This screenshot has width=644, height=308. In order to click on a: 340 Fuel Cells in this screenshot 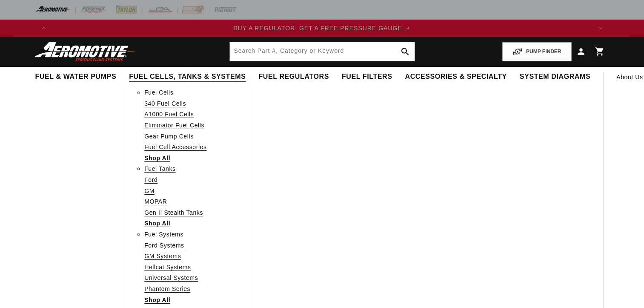, I will do `click(165, 104)`.